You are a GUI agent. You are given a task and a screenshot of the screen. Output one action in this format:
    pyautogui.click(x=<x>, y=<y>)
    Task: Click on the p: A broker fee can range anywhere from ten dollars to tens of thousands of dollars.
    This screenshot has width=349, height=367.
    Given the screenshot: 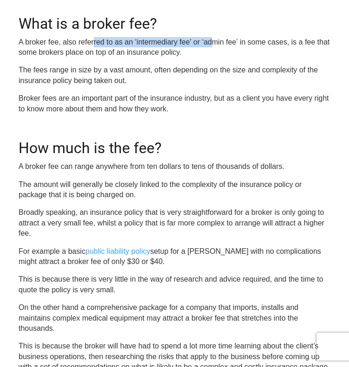 What is the action you would take?
    pyautogui.click(x=175, y=167)
    